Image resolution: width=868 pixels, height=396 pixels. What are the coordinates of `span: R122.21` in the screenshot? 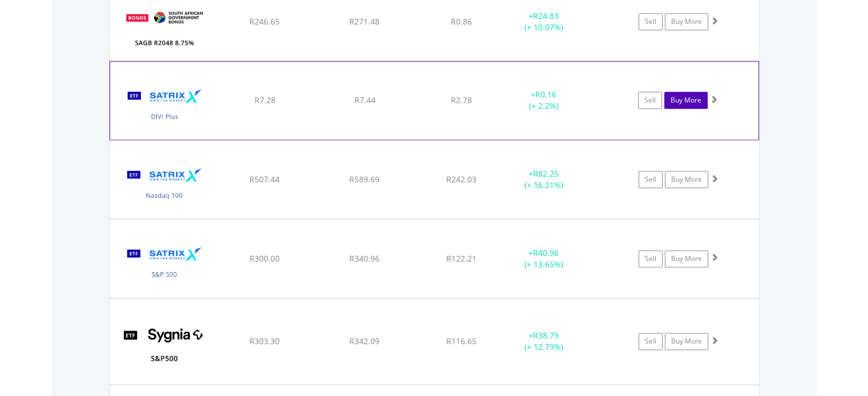 It's located at (461, 259).